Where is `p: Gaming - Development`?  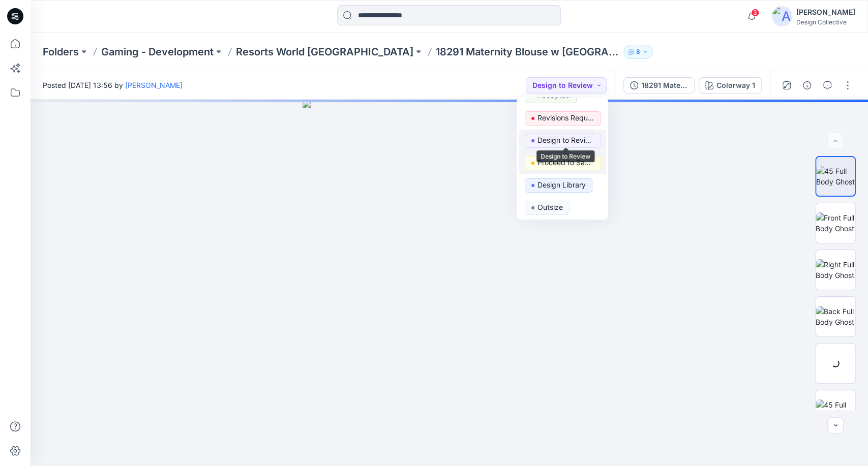
p: Gaming - Development is located at coordinates (157, 52).